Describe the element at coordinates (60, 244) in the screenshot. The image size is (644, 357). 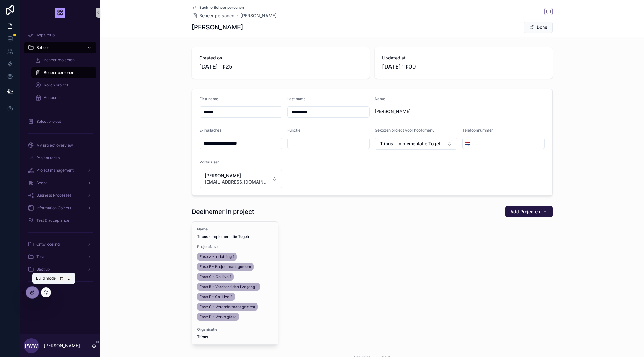
I see `a: Ontwikkeling` at that location.